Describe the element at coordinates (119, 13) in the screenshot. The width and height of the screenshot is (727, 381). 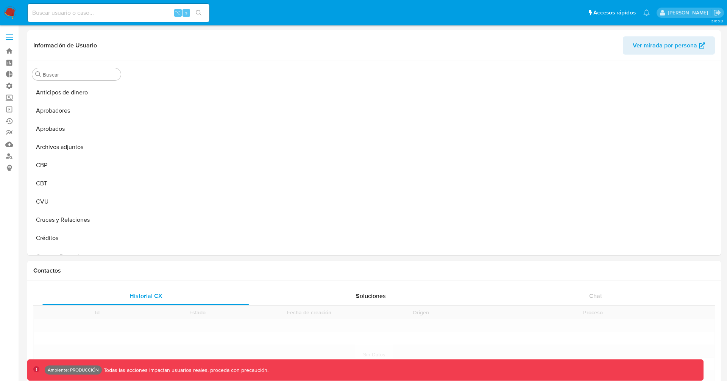
I see `input: Buscar usuario o caso...` at that location.